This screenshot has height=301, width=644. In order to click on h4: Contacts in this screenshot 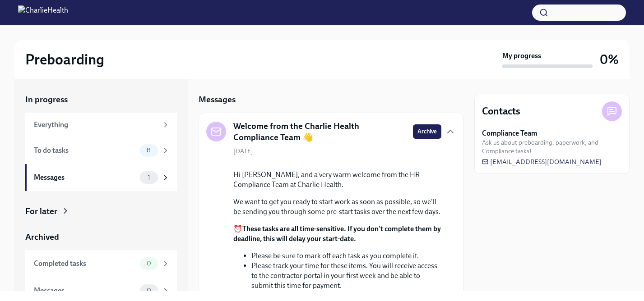, I will do `click(501, 111)`.